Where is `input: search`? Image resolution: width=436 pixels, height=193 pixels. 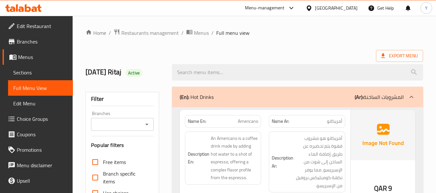 input: search is located at coordinates (297, 72).